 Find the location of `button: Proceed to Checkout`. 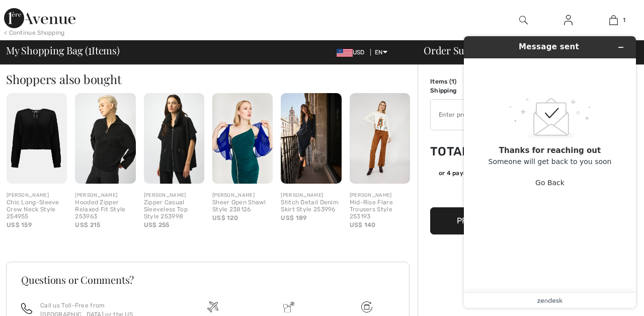

button: Proceed to Checkout is located at coordinates (506, 221).